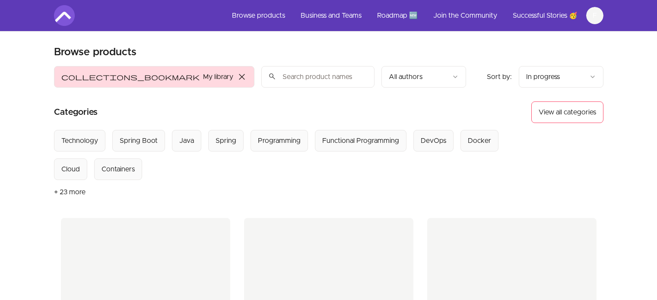 This screenshot has width=657, height=300. What do you see at coordinates (465, 16) in the screenshot?
I see `a: Join the Community` at bounding box center [465, 16].